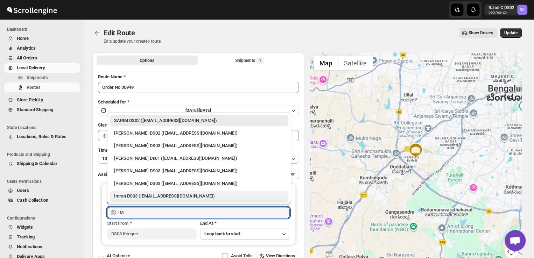 This screenshot has height=258, width=534. Describe the element at coordinates (42, 237) in the screenshot. I see `button: Tracking` at that location.